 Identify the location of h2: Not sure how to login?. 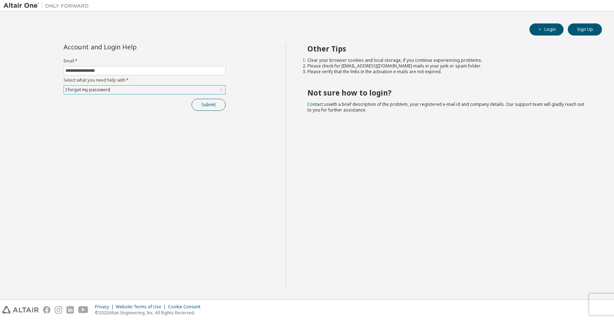
(449, 93).